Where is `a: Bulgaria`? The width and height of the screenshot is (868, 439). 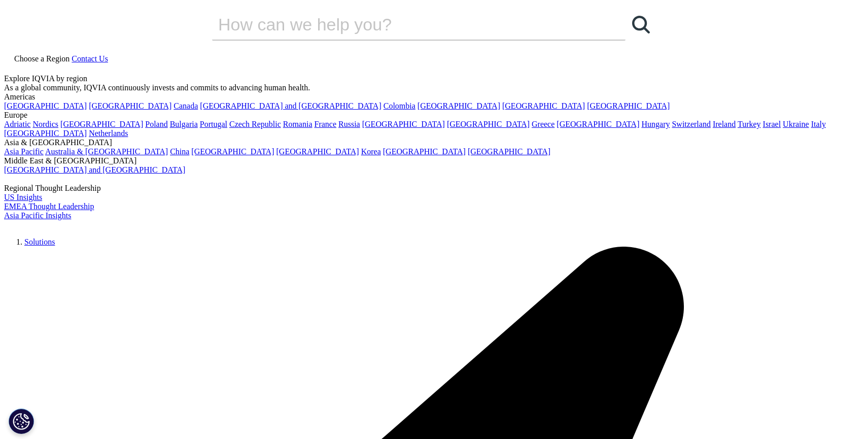
a: Bulgaria is located at coordinates (184, 124).